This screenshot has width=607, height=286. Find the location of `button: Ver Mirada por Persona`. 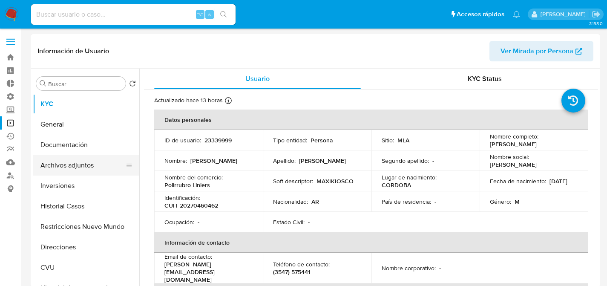

button: Ver Mirada por Persona is located at coordinates (541, 51).